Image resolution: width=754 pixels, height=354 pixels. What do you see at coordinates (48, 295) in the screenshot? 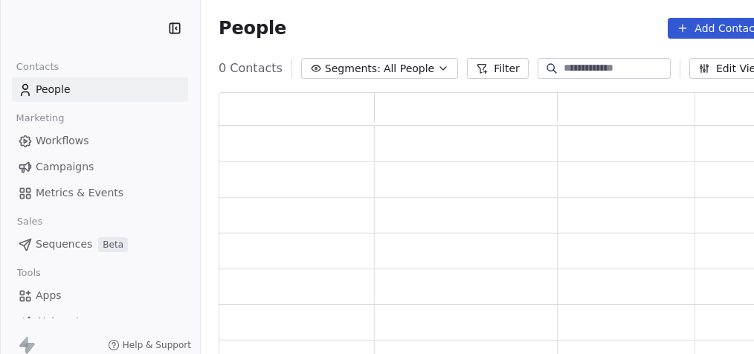
I see `span: Apps` at bounding box center [48, 295].